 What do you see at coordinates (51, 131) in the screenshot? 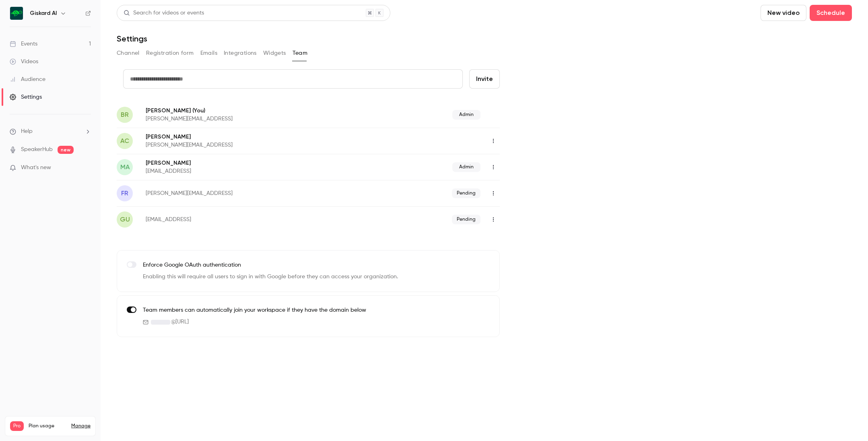
I see `li: help-dropdown-opener` at bounding box center [51, 131].